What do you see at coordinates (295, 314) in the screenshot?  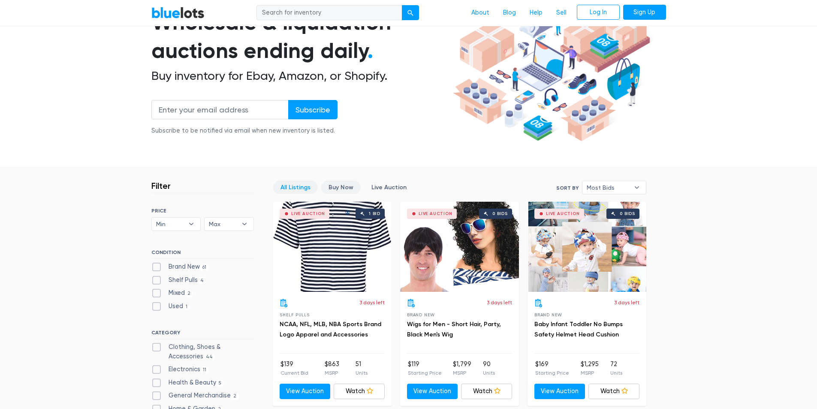 I see `span: Shelf Pulls` at bounding box center [295, 314].